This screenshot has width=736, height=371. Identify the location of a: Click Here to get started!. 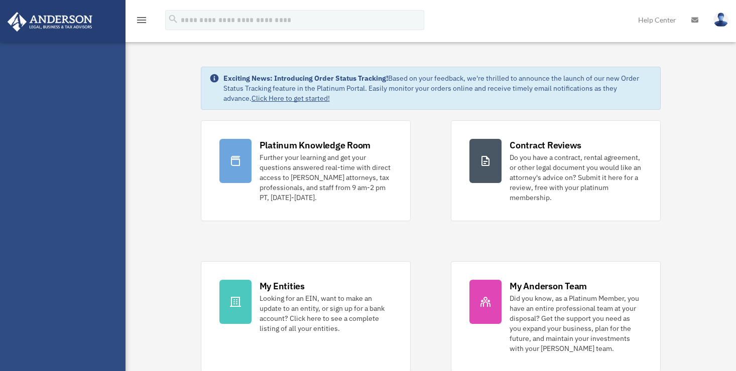
(291, 98).